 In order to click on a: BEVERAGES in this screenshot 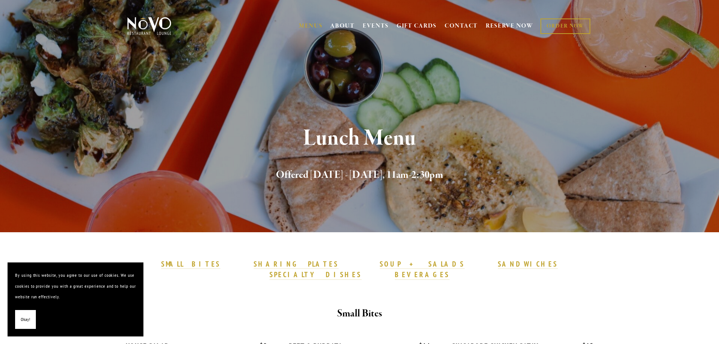, I will do `click(422, 275)`.